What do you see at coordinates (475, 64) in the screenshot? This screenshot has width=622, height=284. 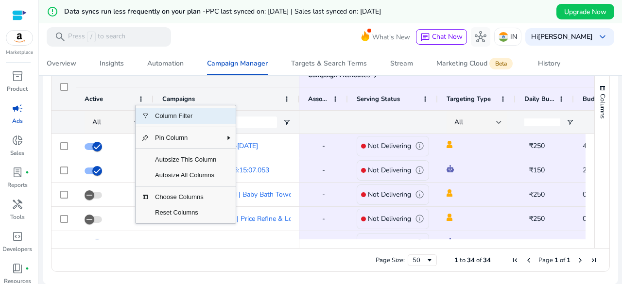 I see `div: Marketing Cloud` at bounding box center [475, 64].